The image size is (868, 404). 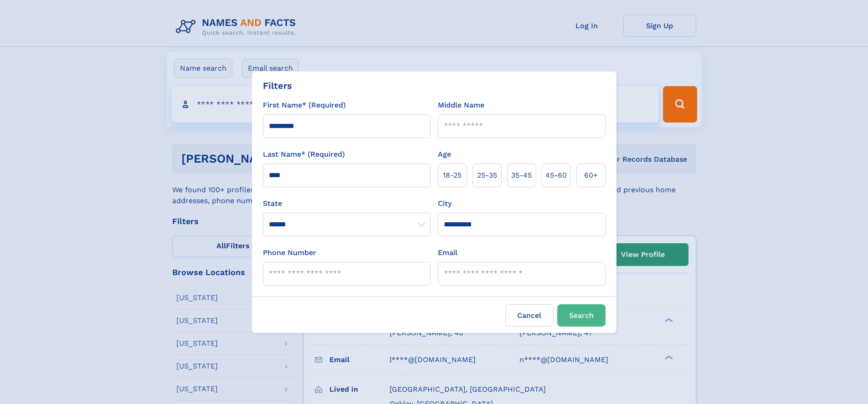 What do you see at coordinates (529, 316) in the screenshot?
I see `label: Cancel` at bounding box center [529, 316].